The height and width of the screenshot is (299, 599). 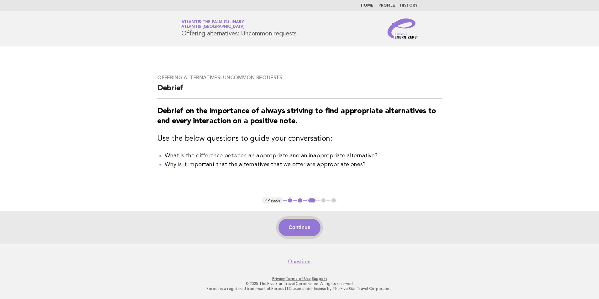 I want to click on li: What is the difference between an appropriate and an inappropriate alternative?, so click(x=303, y=156).